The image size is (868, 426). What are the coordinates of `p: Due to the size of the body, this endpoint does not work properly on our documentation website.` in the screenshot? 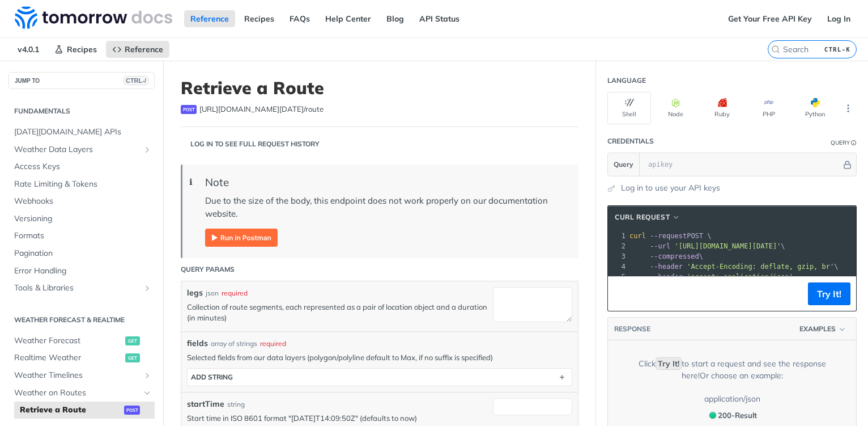 It's located at (386, 207).